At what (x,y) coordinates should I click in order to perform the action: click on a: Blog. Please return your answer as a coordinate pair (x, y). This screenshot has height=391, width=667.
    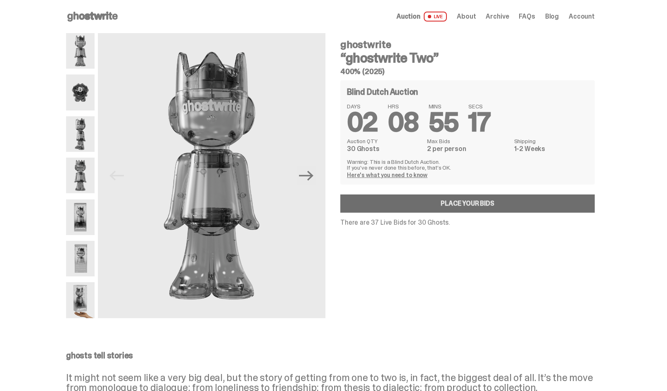
    Looking at the image, I should click on (552, 17).